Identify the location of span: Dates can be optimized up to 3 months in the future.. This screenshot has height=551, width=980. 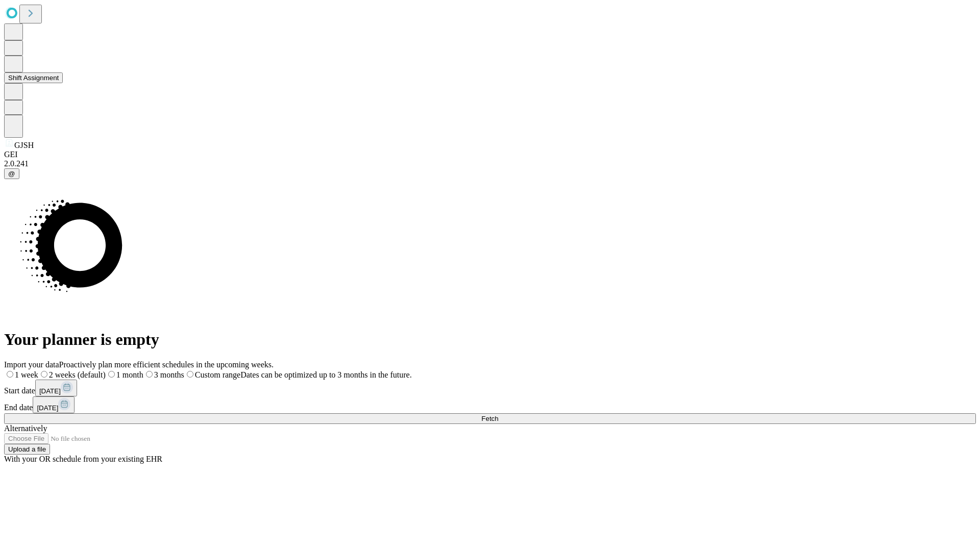
(326, 374).